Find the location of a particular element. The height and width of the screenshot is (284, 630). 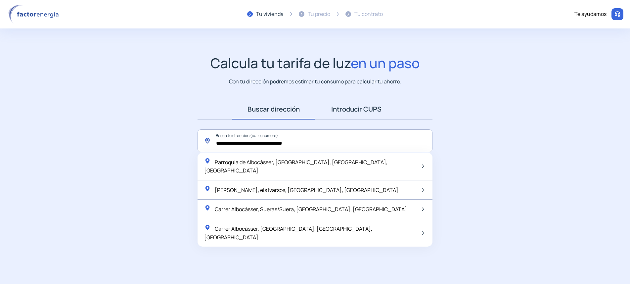

div: Tu vivienda is located at coordinates (270, 14).